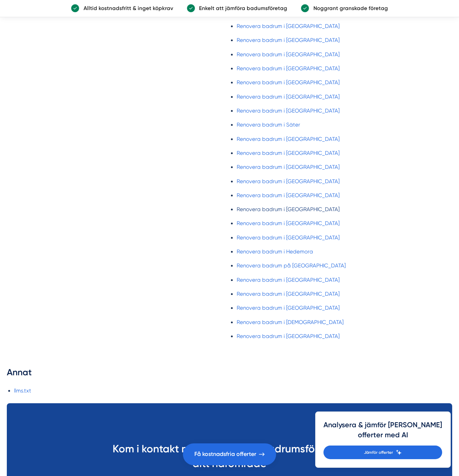 This screenshot has height=476, width=459. What do you see at coordinates (348, 8) in the screenshot?
I see `p: Noggrant granskade företag` at bounding box center [348, 8].